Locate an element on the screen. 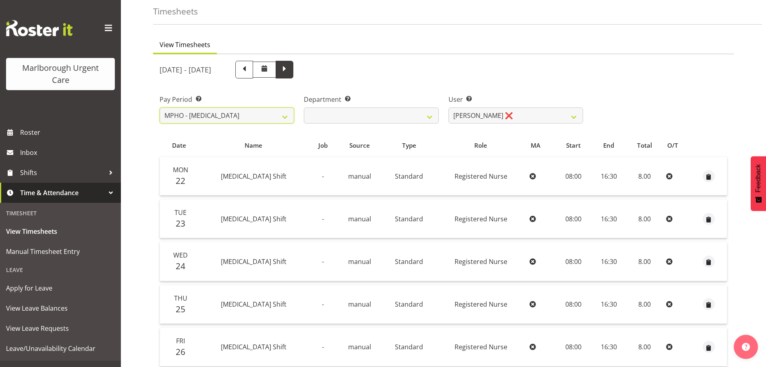 The height and width of the screenshot is (367, 766). span: Type is located at coordinates (409, 145).